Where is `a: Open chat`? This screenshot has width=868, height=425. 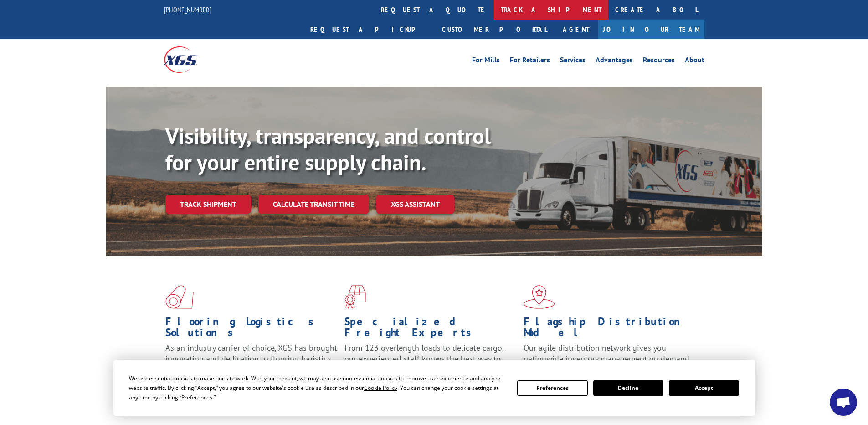 a: Open chat is located at coordinates (843, 402).